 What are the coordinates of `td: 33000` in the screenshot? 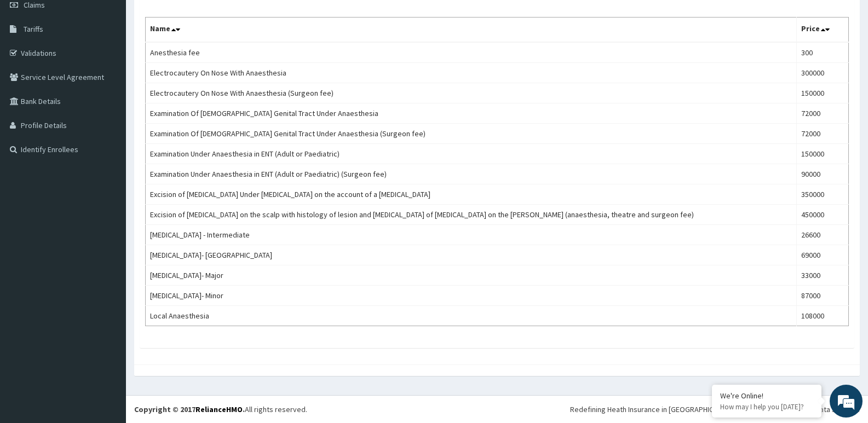 It's located at (821, 276).